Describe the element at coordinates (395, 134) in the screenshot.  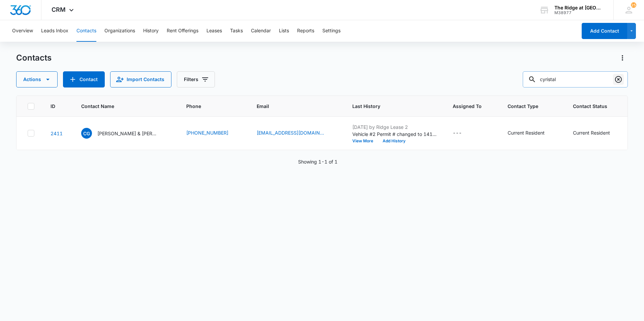
I see `p: Vehicle #2 Permit # changed to 1415.` at that location.